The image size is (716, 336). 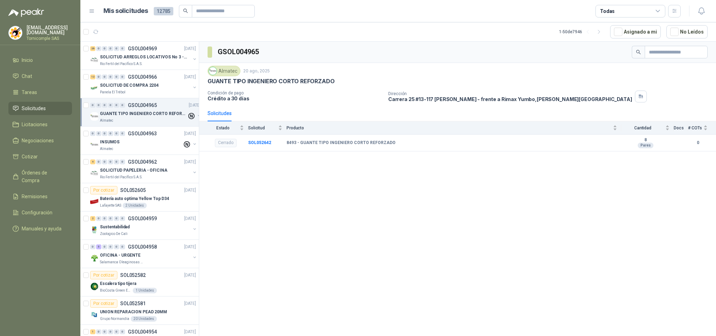 I want to click on span: search, so click(x=639, y=52).